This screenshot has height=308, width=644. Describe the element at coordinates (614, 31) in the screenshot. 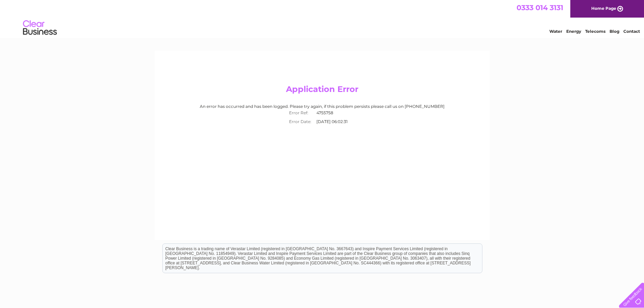

I see `a: Blog` at that location.